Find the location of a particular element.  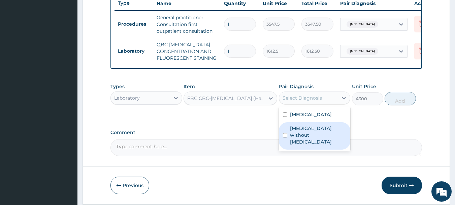

img: d_794563401_company_1708531726252_794563401 is located at coordinates (20, 42).